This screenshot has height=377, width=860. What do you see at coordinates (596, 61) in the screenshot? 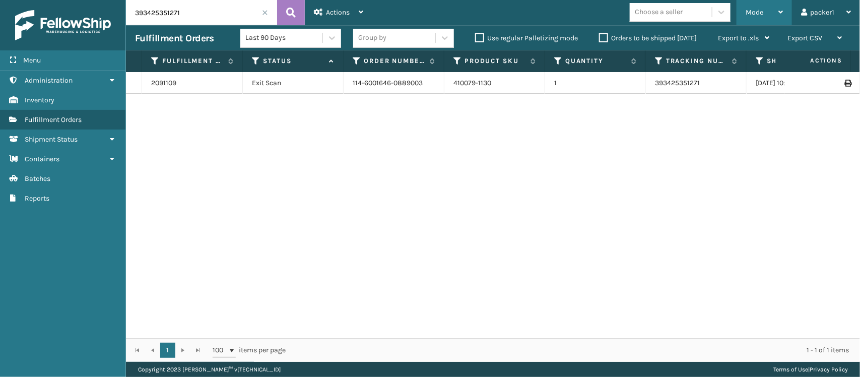
I see `label: Quantity` at bounding box center [596, 61].